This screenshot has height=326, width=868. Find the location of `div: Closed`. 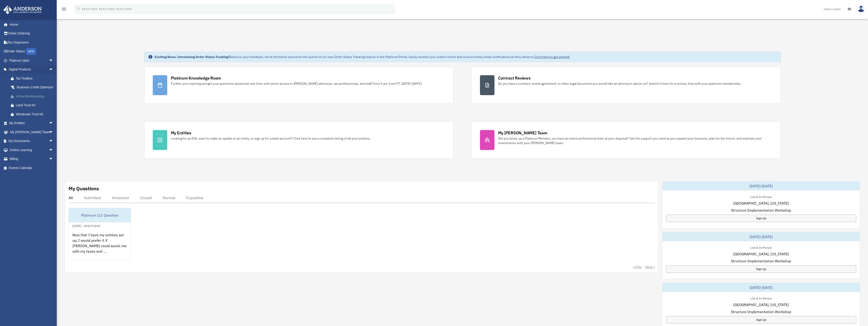

div: Closed is located at coordinates (146, 198).